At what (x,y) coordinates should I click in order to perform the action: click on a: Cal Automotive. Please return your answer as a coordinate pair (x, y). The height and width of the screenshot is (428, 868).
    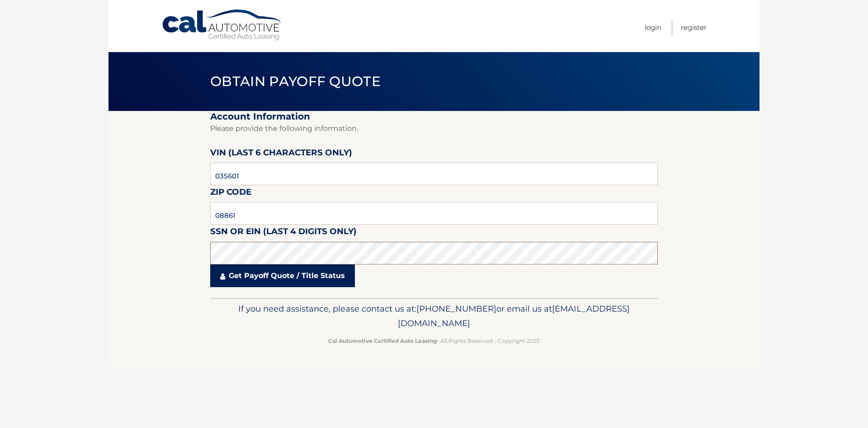
    Looking at the image, I should click on (222, 25).